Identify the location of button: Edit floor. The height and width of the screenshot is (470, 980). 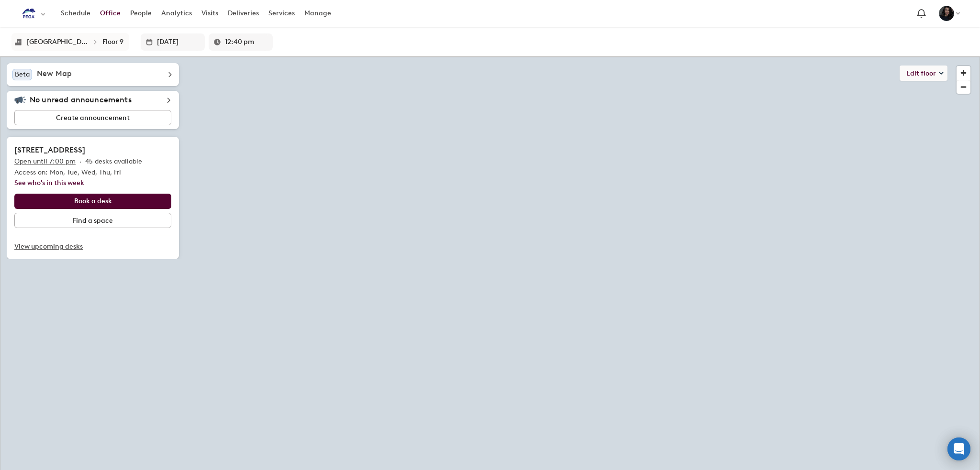
(923, 73).